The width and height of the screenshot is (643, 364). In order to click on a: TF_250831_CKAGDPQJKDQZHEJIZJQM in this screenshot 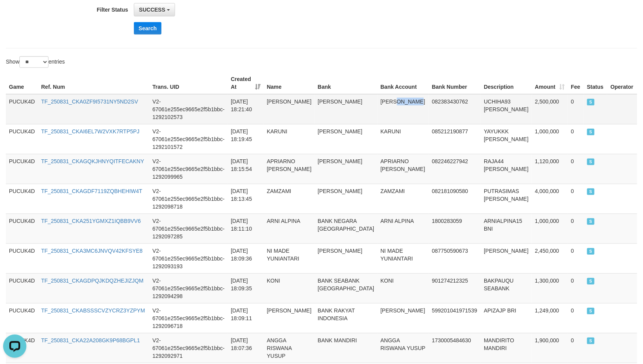, I will do `click(93, 281)`.